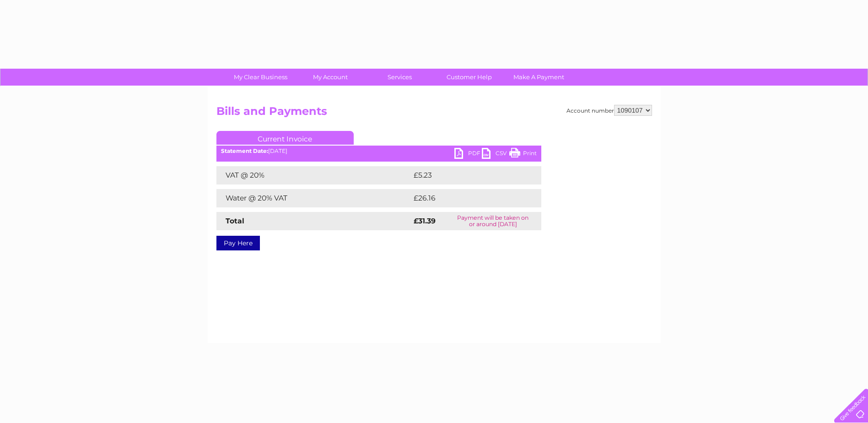  Describe the element at coordinates (314, 198) in the screenshot. I see `td: Water @ 20% VAT` at that location.